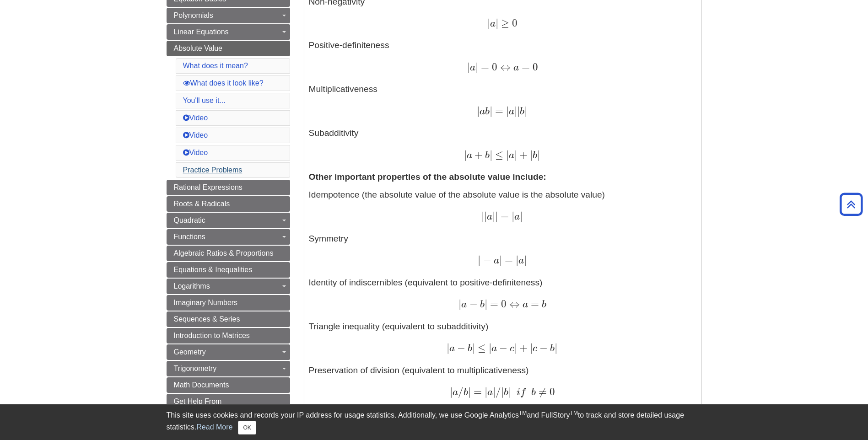  Describe the element at coordinates (224, 253) in the screenshot. I see `span: Algebraic Ratios & Proportions` at that location.